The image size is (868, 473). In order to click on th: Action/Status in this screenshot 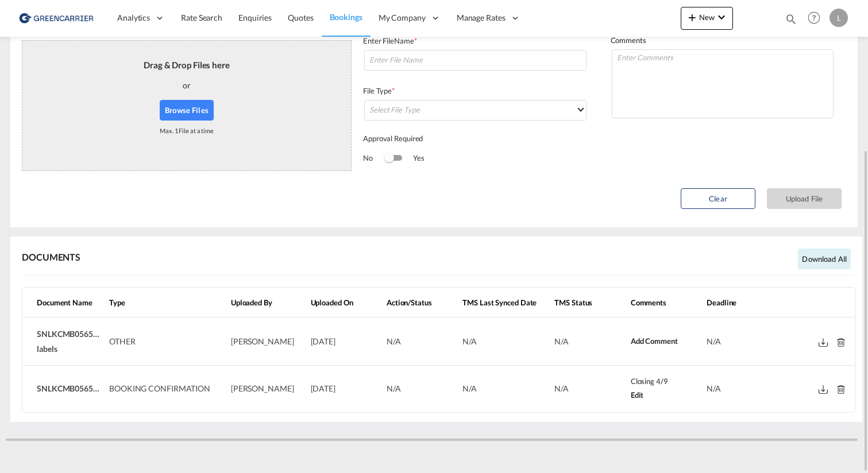, I will do `click(420, 303)`.